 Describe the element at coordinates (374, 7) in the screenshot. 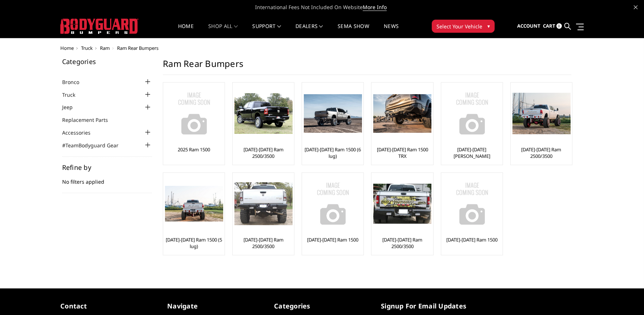

I see `a: More Info` at that location.